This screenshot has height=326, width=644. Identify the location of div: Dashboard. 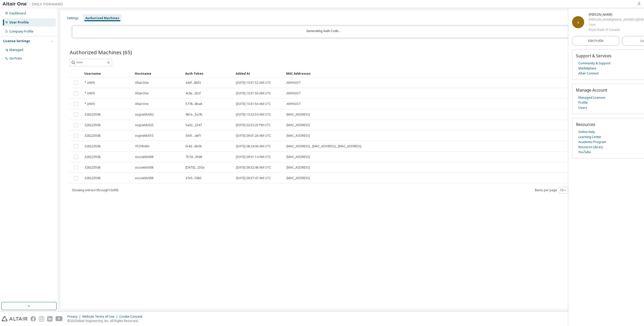
(18, 14).